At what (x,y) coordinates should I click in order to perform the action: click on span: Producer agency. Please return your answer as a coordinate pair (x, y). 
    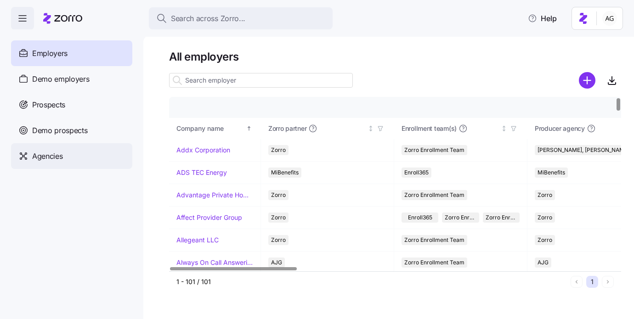
    Looking at the image, I should click on (560, 129).